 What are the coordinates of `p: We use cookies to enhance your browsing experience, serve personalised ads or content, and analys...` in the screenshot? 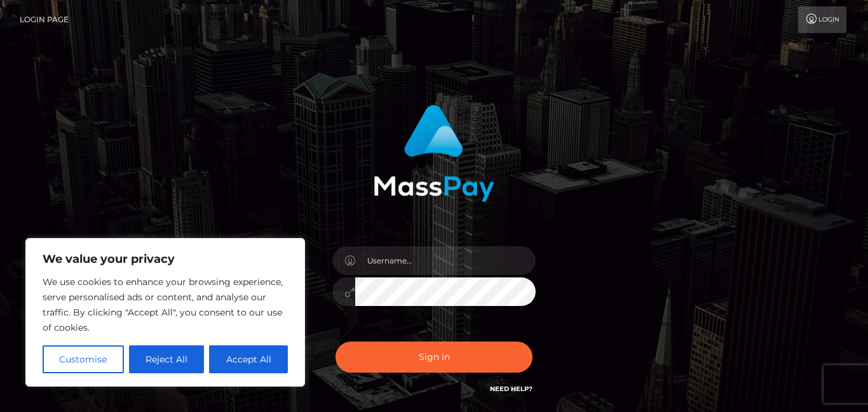 It's located at (165, 305).